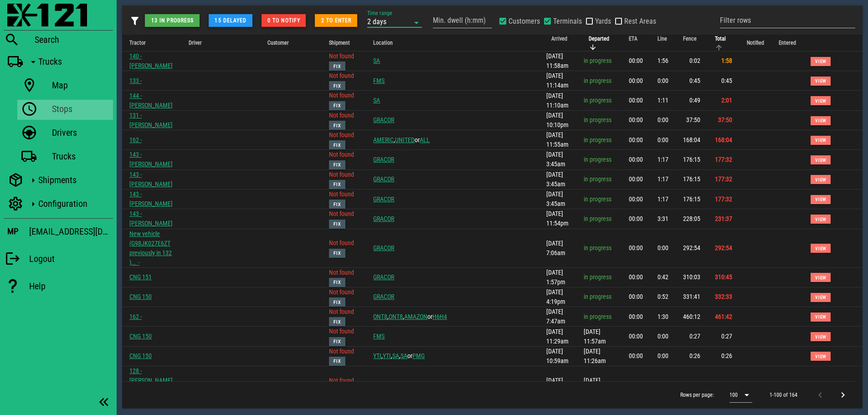 The height and width of the screenshot is (415, 868). What do you see at coordinates (340, 43) in the screenshot?
I see `span: Shipment` at bounding box center [340, 43].